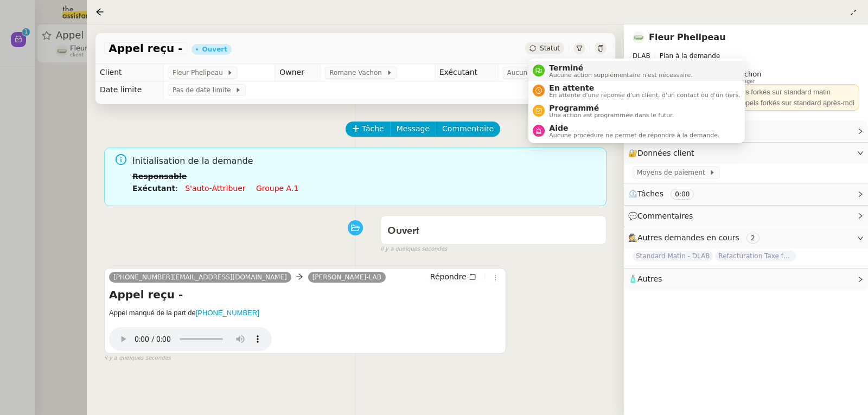  What do you see at coordinates (690, 56) in the screenshot?
I see `span: Plan à la demande` at bounding box center [690, 56].